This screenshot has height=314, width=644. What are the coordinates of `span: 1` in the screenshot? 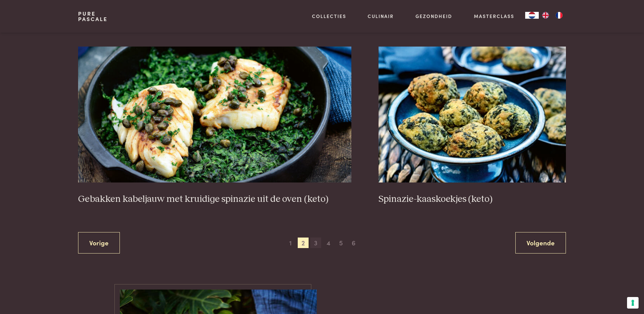 It's located at (291, 243).